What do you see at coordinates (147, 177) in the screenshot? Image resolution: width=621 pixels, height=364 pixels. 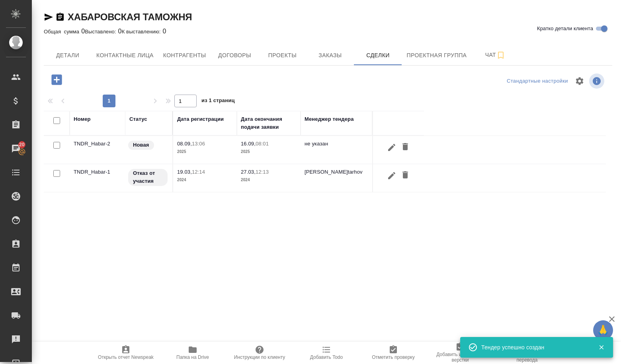 I see `p: Отказ от участия` at bounding box center [147, 177].